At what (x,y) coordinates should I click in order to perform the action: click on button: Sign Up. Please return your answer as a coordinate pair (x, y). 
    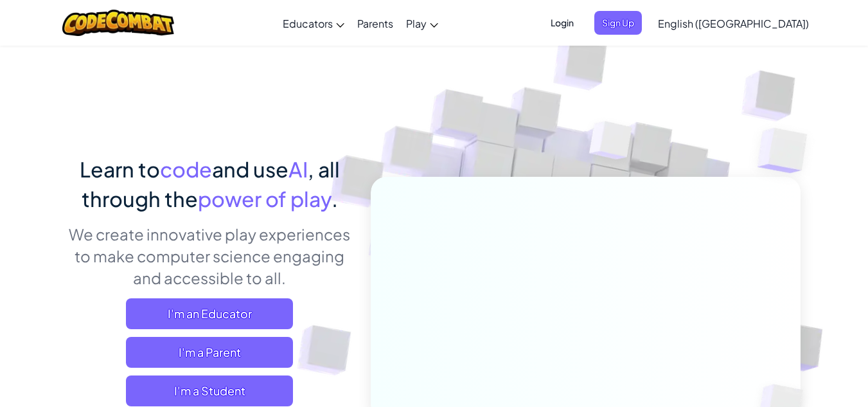
    Looking at the image, I should click on (618, 22).